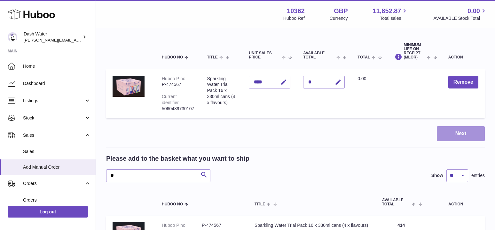 This screenshot has height=230, width=495. What do you see at coordinates (129, 86) in the screenshot?
I see `img: Sparkling Water Trial Pack 16 x 330ml cans (4 x flavours)` at bounding box center [129, 86].